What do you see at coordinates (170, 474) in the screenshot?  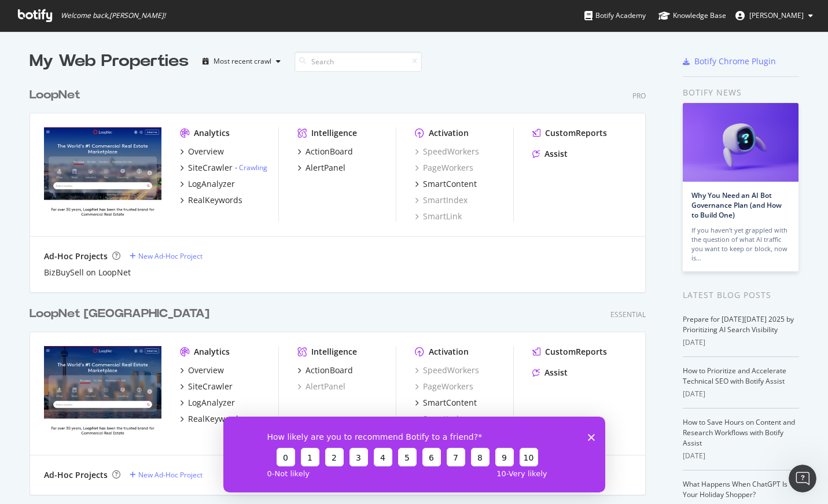 I see `div: New Ad-Hoc Project` at bounding box center [170, 474].